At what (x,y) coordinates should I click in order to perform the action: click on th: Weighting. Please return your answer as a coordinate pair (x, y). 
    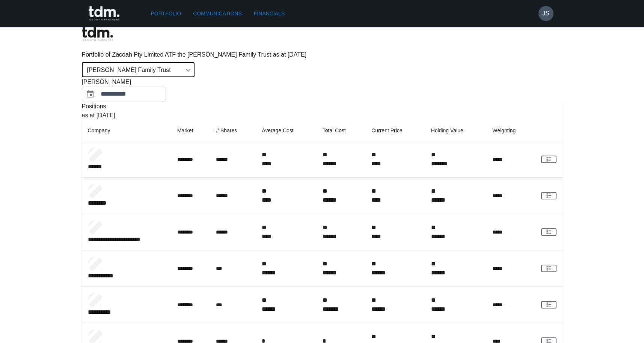
    Looking at the image, I should click on (510, 130).